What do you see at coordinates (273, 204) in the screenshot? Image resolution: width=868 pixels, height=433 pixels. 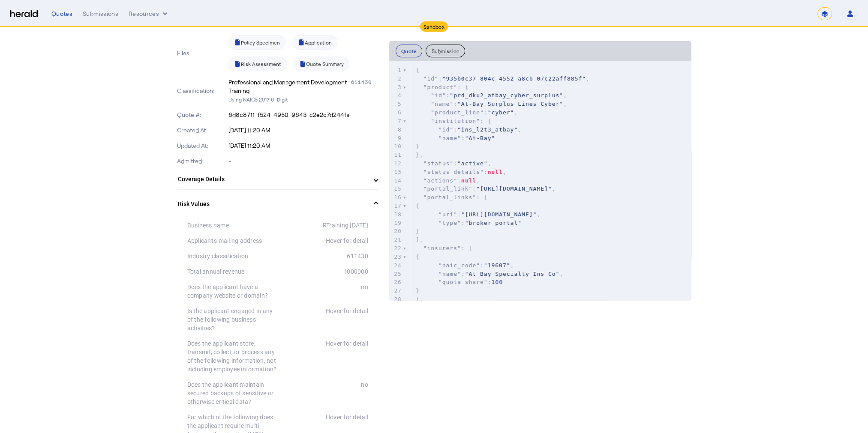 I see `mat-panel-title: Risk Values` at bounding box center [273, 204].